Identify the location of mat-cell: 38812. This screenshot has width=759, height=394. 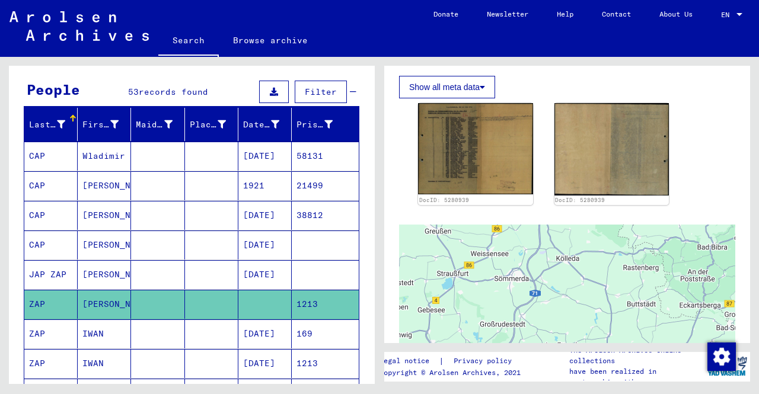
(325, 215).